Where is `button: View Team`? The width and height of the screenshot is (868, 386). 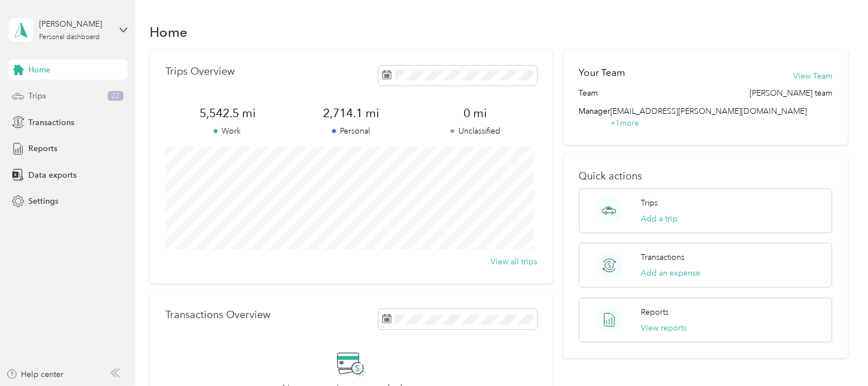 button: View Team is located at coordinates (812, 76).